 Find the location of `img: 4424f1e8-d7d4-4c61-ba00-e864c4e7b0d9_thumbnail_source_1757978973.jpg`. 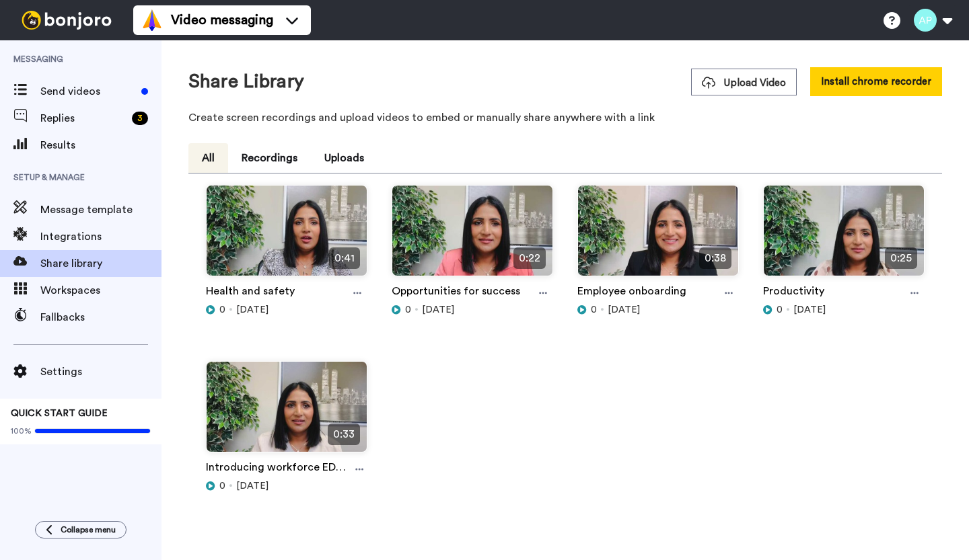

img: 4424f1e8-d7d4-4c61-ba00-e864c4e7b0d9_thumbnail_source_1757978973.jpg is located at coordinates (286, 236).